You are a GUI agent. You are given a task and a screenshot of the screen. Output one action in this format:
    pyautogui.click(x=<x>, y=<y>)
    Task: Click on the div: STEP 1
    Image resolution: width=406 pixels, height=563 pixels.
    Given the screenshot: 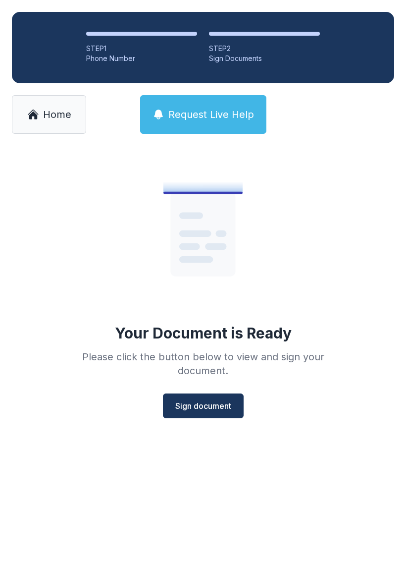 What is the action you would take?
    pyautogui.click(x=142, y=49)
    